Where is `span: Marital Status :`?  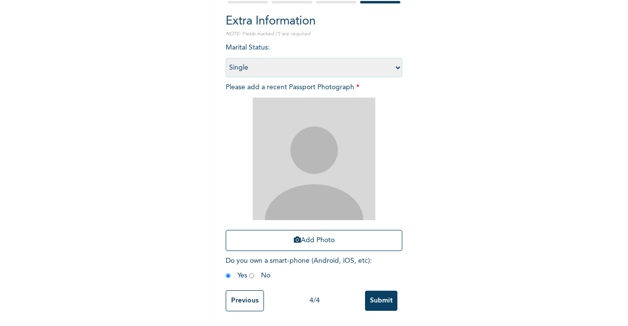
span: Marital Status : is located at coordinates (314, 57).